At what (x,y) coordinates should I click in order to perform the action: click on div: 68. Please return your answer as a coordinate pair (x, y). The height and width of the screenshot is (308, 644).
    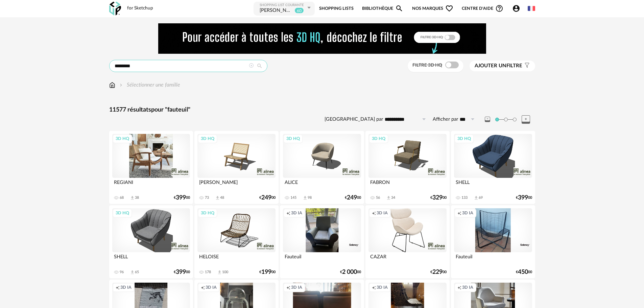
    Looking at the image, I should click on (122, 198).